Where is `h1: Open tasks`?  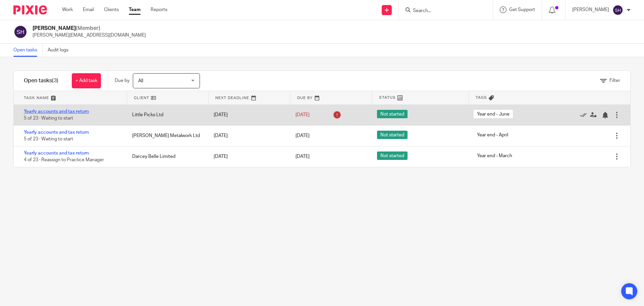
h1: Open tasks is located at coordinates (41, 81).